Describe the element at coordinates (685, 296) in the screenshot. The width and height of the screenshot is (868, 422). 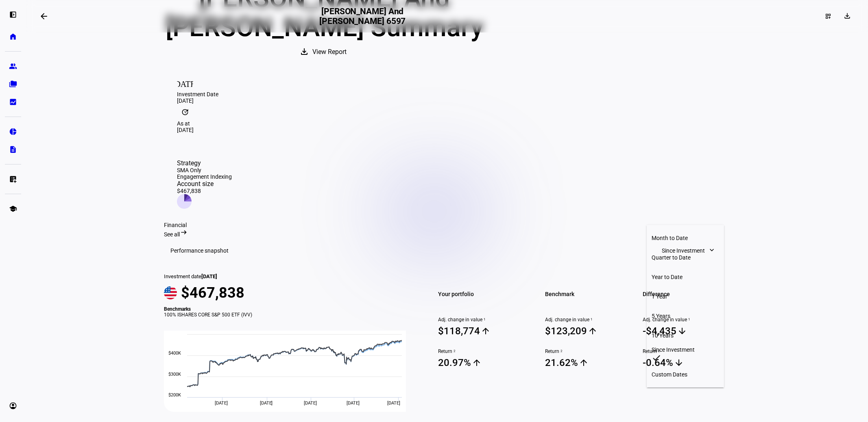
I see `div: 1 Year` at that location.